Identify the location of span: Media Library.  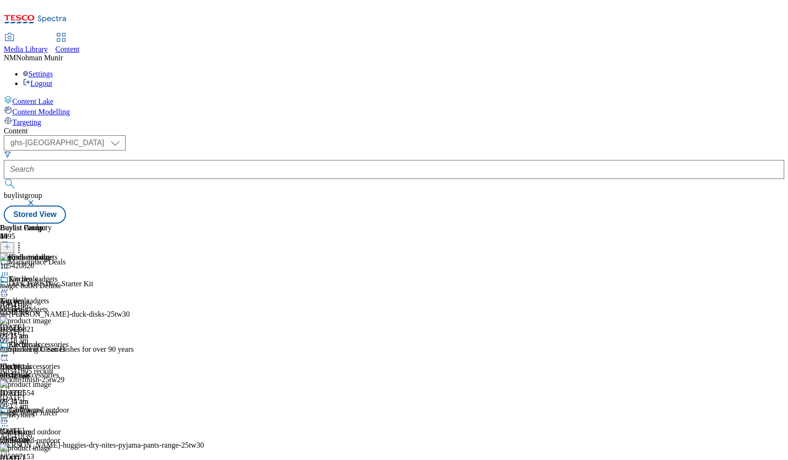
(26, 49).